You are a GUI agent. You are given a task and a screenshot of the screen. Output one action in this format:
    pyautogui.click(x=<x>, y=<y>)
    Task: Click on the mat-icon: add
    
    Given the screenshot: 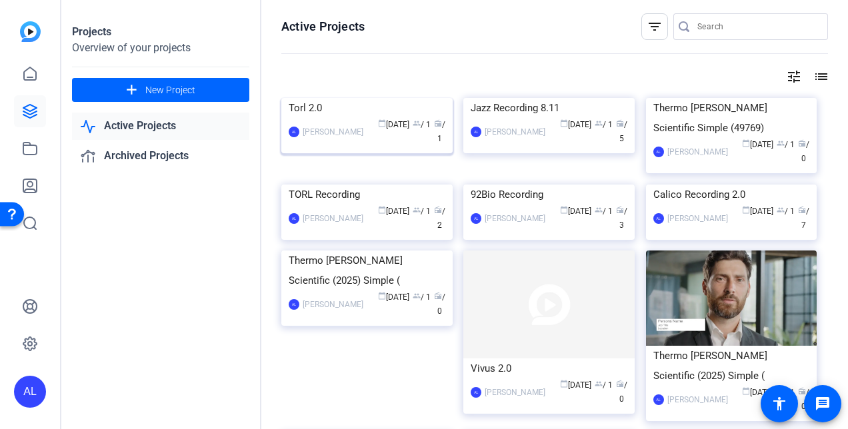 What is the action you would take?
    pyautogui.click(x=131, y=90)
    